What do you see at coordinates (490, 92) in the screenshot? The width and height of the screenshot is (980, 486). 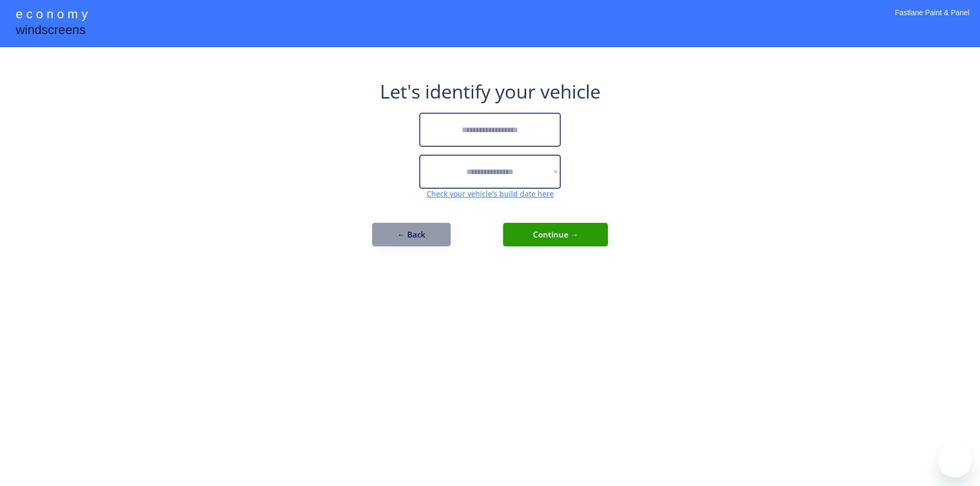 I see `div: Let's identify your vehicle` at bounding box center [490, 92].